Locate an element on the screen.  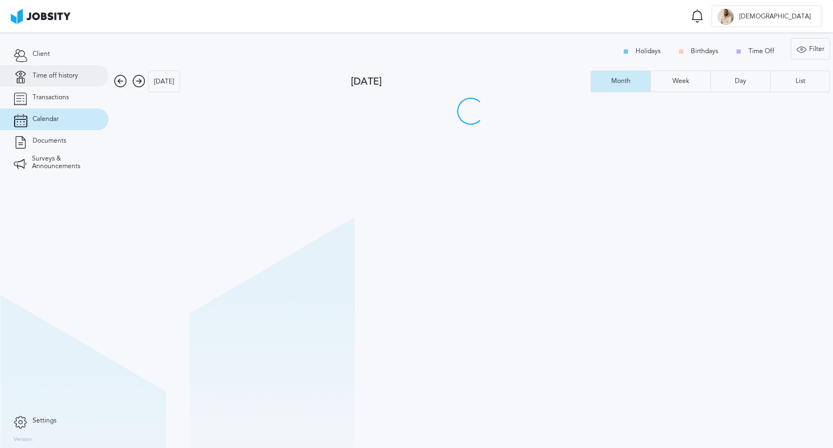
span: Settings is located at coordinates (44, 421).